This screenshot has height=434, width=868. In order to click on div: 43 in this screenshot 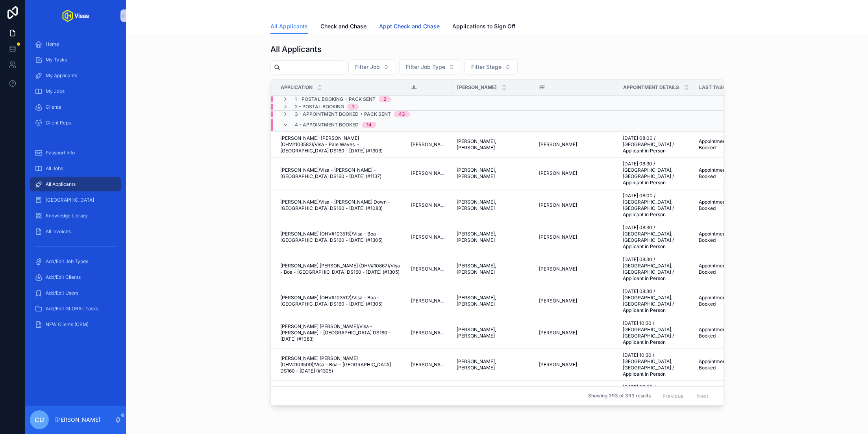, I will do `click(402, 114)`.